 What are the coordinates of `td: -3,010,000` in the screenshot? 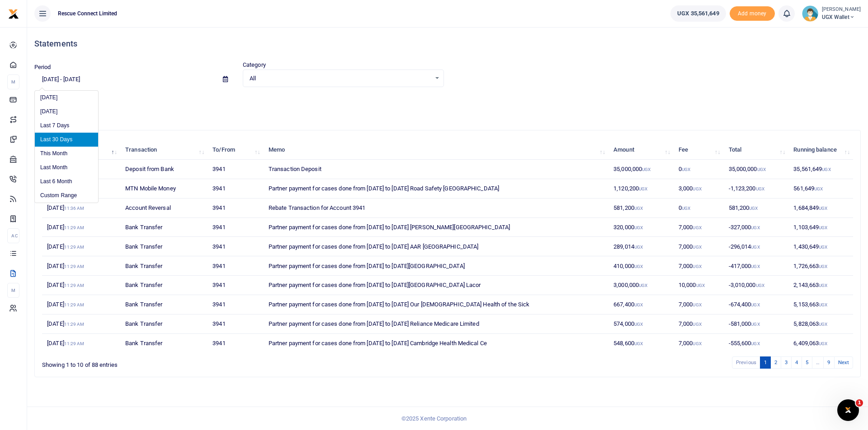 It's located at (756, 286).